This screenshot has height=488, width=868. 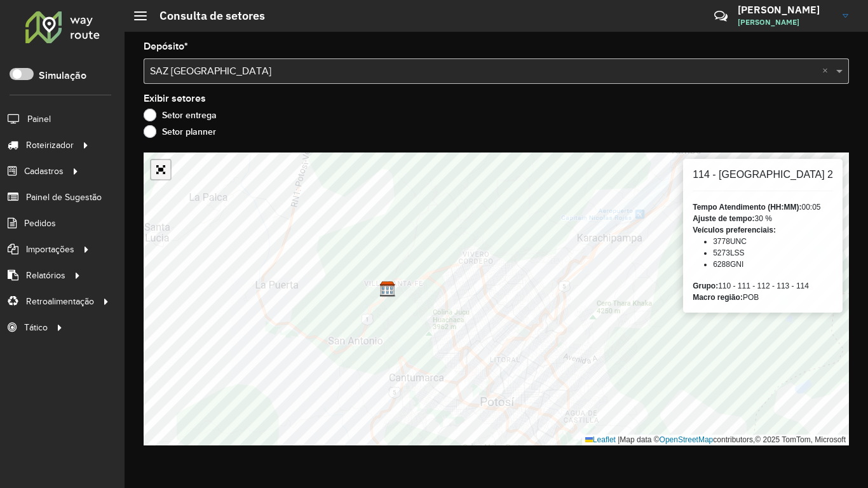 What do you see at coordinates (50, 249) in the screenshot?
I see `span: Importações` at bounding box center [50, 249].